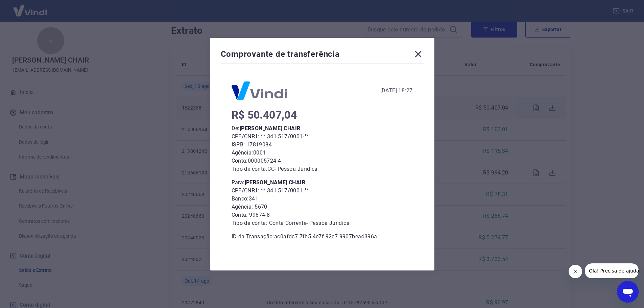 This screenshot has height=308, width=644. What do you see at coordinates (322, 145) in the screenshot?
I see `p: ISPB: 17819084` at bounding box center [322, 145].